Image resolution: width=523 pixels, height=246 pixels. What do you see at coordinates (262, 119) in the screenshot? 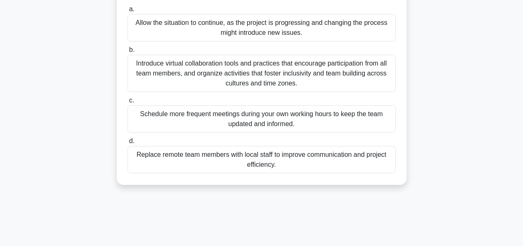
I see `div: Schedule more frequent meetings during your own working hours to keep the team updated and informed.` at bounding box center [262, 119].